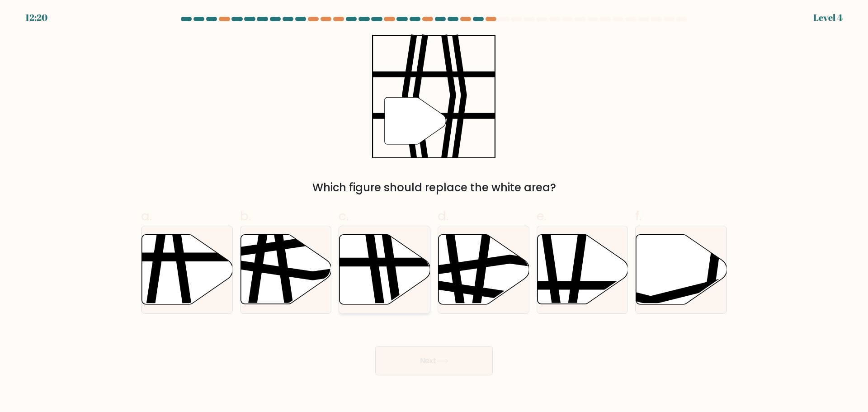 The width and height of the screenshot is (868, 412). Describe the element at coordinates (36, 18) in the screenshot. I see `div: 12:20` at that location.